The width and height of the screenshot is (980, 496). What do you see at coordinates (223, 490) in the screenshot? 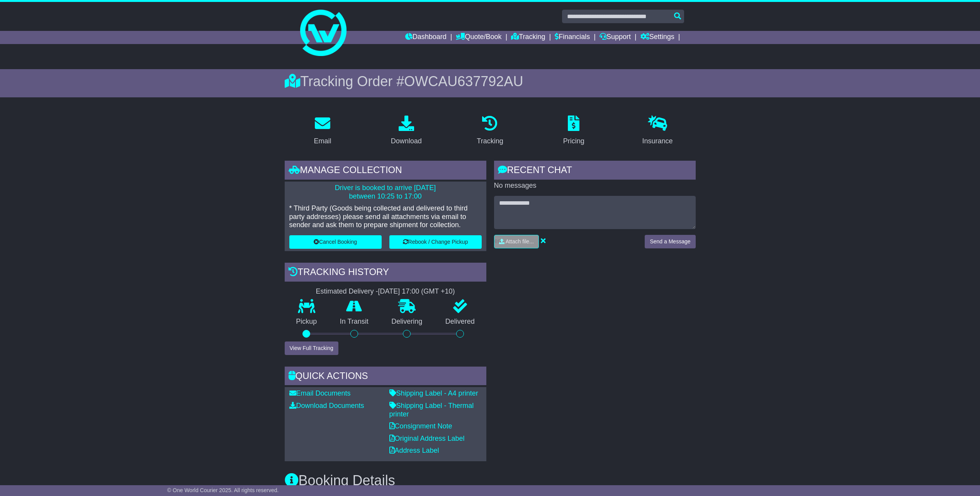
I see `span: © One World Courier 2025. All rights reserved.` at bounding box center [223, 490].